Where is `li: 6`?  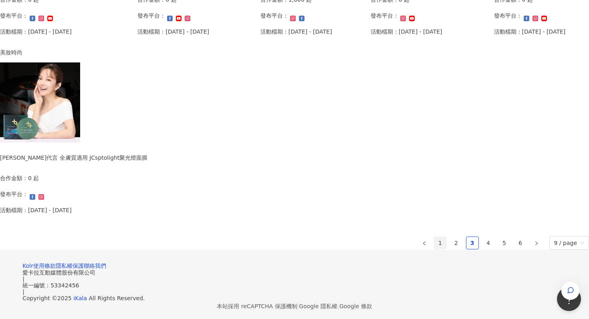
li: 6 is located at coordinates (521, 243).